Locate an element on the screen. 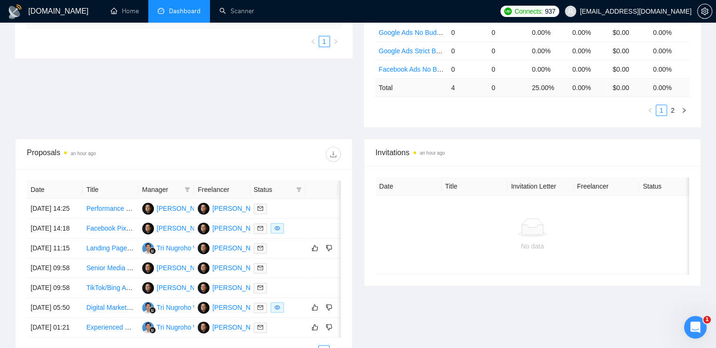 This screenshot has height=348, width=716. li: Previous Page is located at coordinates (313, 41).